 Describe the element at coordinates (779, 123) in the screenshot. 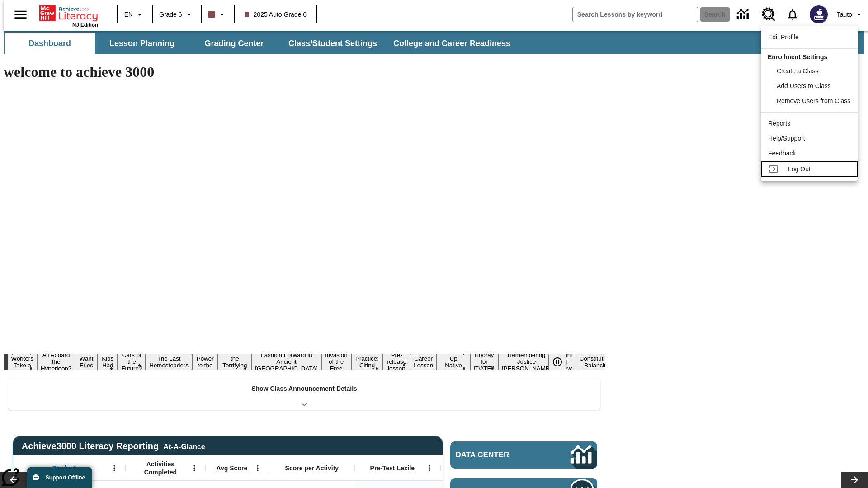

I see `span: Reports` at that location.